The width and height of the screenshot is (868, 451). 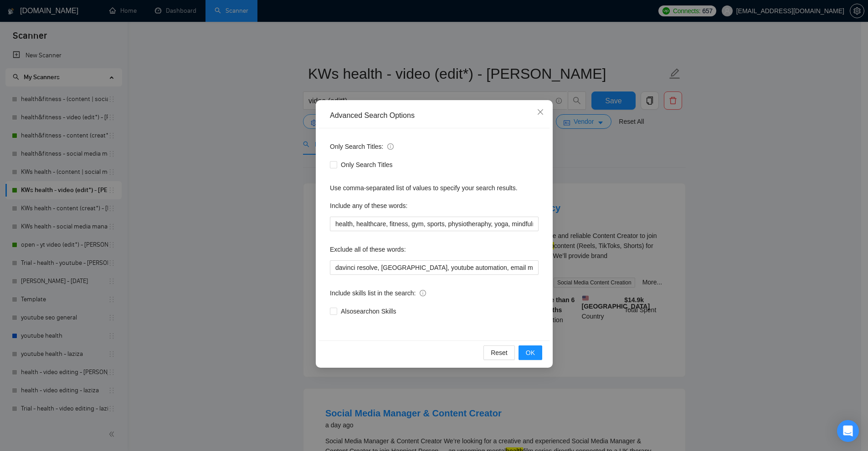 I want to click on span: Also search on Skills, so click(x=368, y=311).